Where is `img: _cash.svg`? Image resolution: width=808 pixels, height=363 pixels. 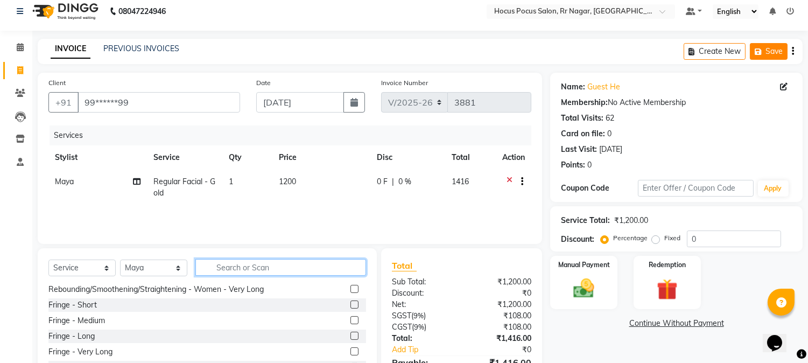
img: _cash.svg is located at coordinates (583, 288).